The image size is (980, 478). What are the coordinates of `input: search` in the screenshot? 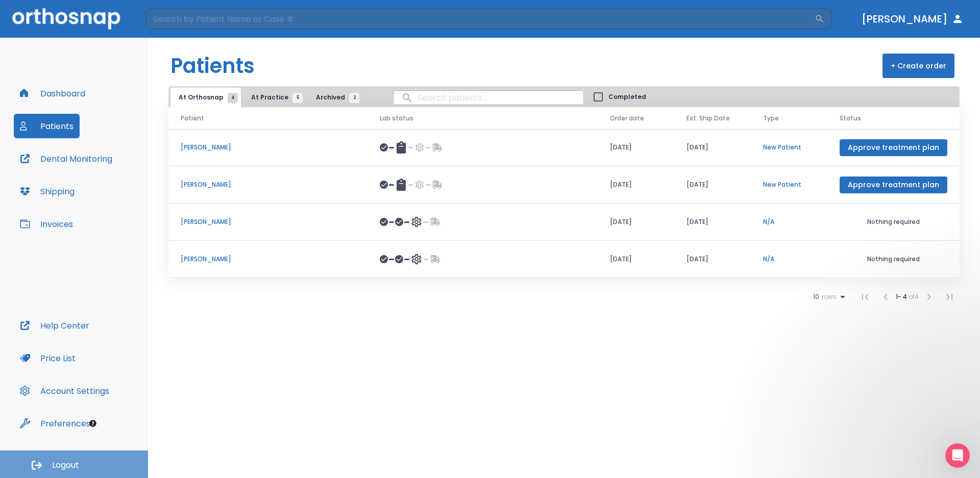 It's located at (489, 97).